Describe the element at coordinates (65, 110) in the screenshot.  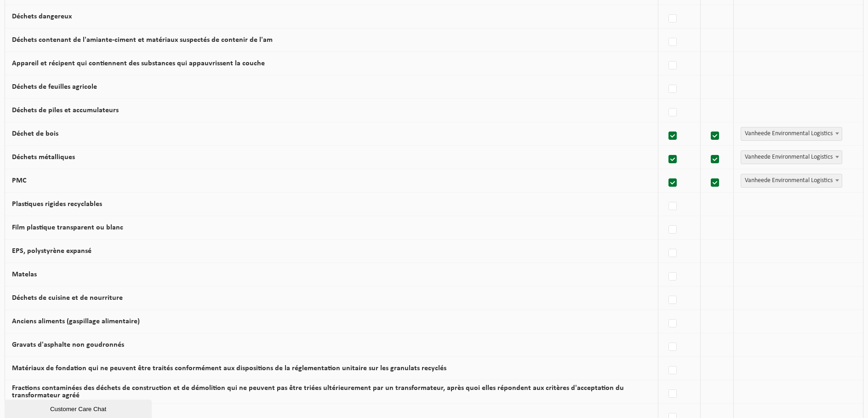
I see `label: Déchets de piles et accumulateurs` at that location.